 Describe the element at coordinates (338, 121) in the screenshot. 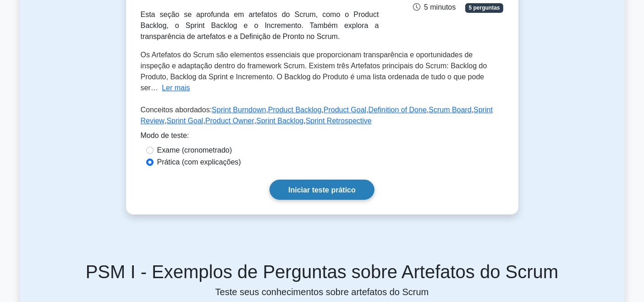

I see `font: Sprint Retrospective` at that location.